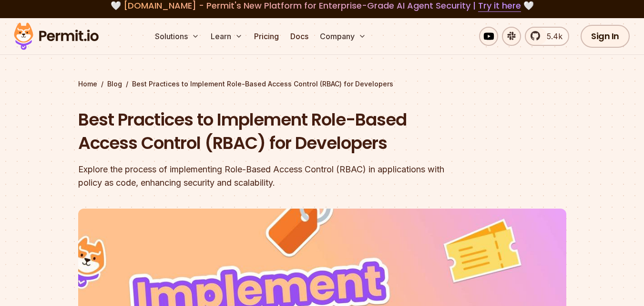  Describe the element at coordinates (343, 36) in the screenshot. I see `button: Company` at that location.